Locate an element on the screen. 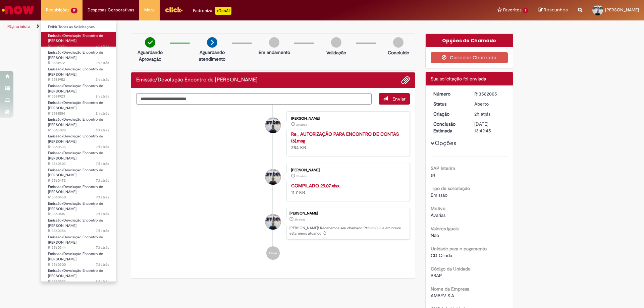 This screenshot has height=308, width=644. time: 23/09/2025 16:59:43 is located at coordinates (102, 197).